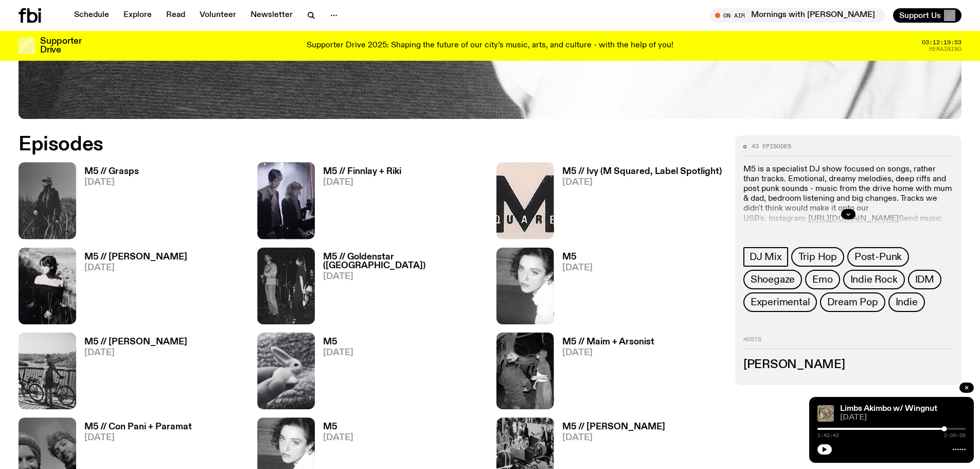 This screenshot has height=469, width=980. I want to click on a: Limbs Akimbo w/ Wingnut, so click(888, 409).